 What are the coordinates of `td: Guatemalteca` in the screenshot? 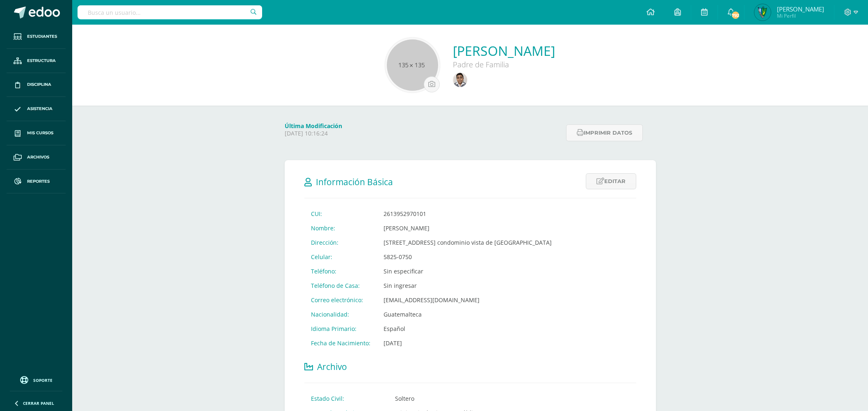 It's located at (467, 314).